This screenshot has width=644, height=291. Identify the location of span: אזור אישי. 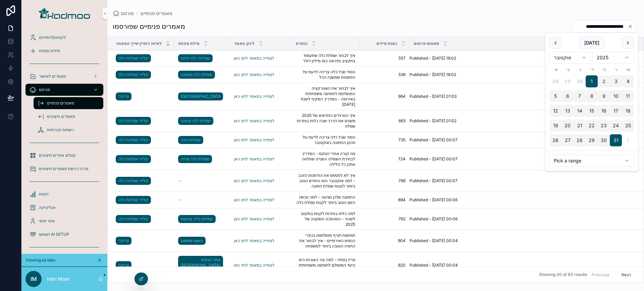
(47, 221).